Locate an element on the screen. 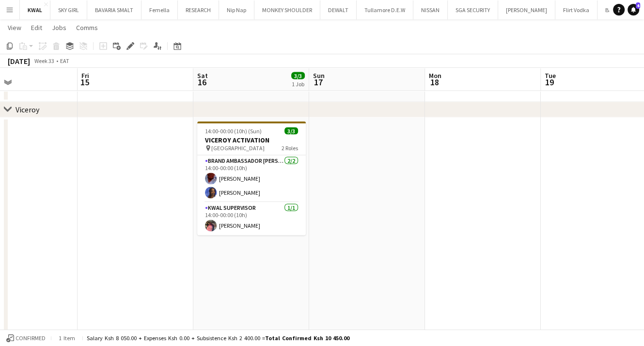  button: BAVARIA SMALT is located at coordinates (114, 10).